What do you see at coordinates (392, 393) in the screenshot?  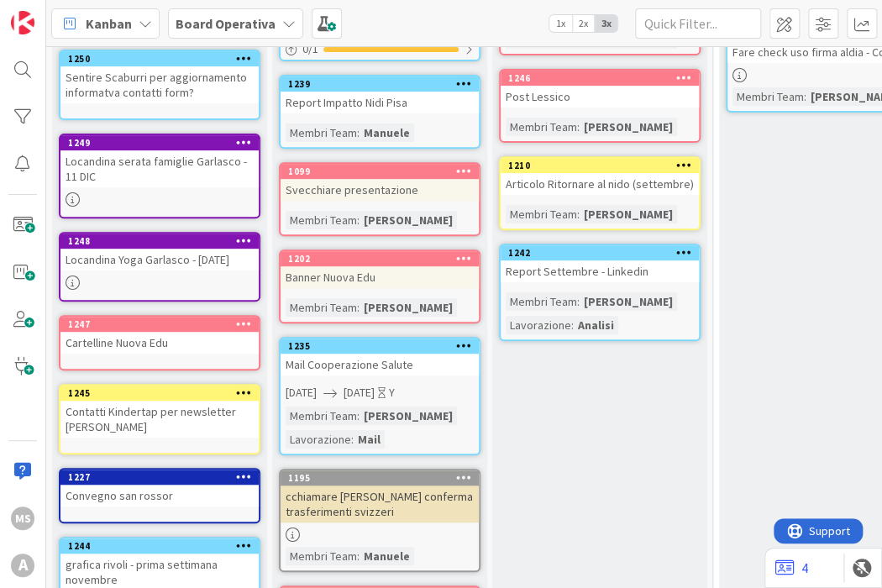 I see `div: Y` at bounding box center [392, 393].